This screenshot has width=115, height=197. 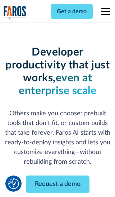 What do you see at coordinates (57, 138) in the screenshot?
I see `p: Others make you choose: prebuilt tools that don't fit, or custom builds that take forever. Faros ...` at bounding box center [57, 138].